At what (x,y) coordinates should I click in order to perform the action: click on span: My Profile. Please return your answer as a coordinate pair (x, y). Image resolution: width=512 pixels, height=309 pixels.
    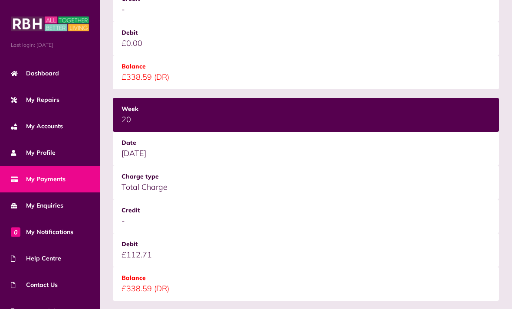
    Looking at the image, I should click on (33, 153).